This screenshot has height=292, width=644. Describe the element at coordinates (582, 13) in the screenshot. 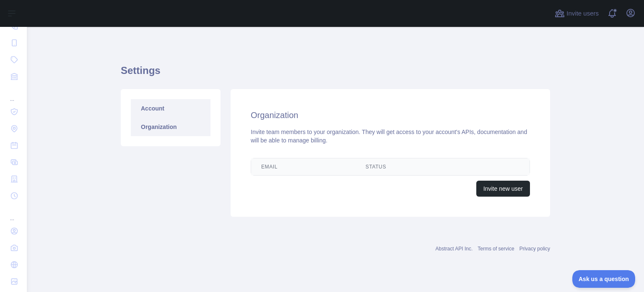

I see `span: Invite users` at that location.